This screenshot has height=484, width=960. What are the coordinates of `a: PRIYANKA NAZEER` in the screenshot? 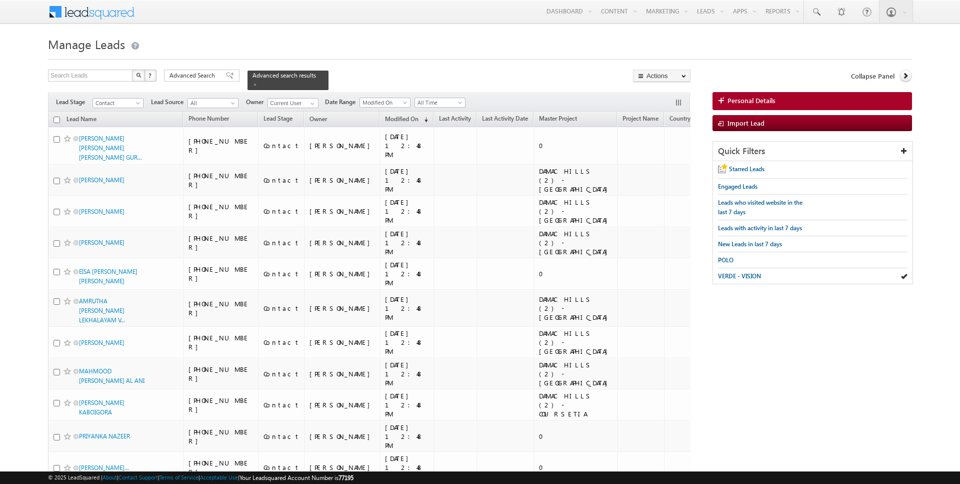 It's located at (105, 436).